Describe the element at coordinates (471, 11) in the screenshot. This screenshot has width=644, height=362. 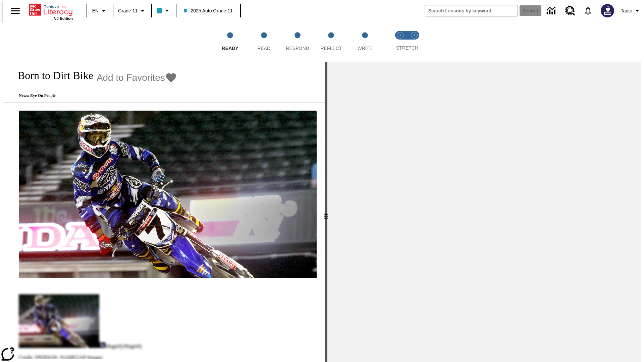
I see `input: search field` at that location.